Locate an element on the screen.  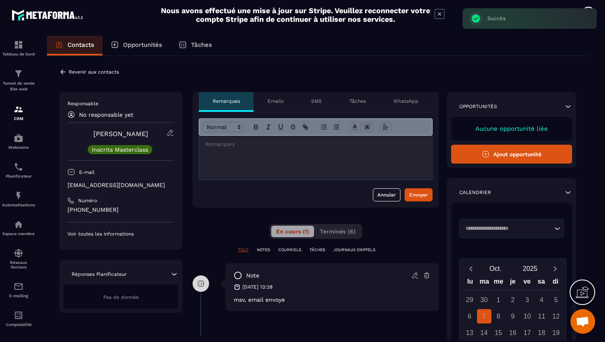
p: Remarques is located at coordinates (226, 101).